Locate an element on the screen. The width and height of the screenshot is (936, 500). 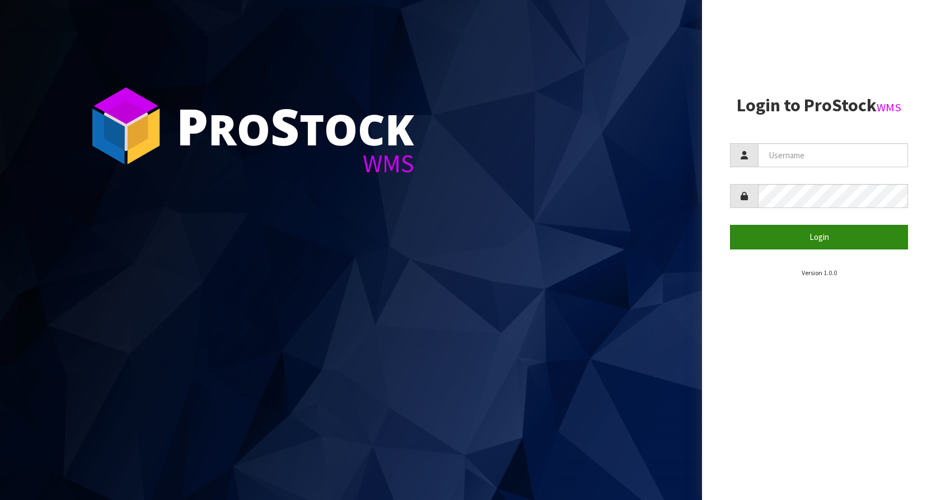
img: ProStock Cube is located at coordinates (126, 126).